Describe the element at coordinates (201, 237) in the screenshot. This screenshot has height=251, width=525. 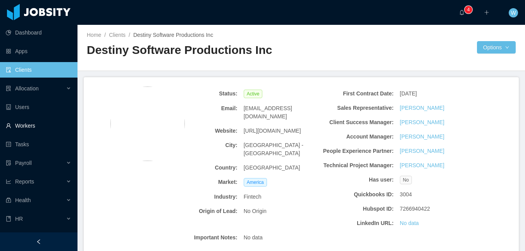
I see `b: Important Notes:` at that location.